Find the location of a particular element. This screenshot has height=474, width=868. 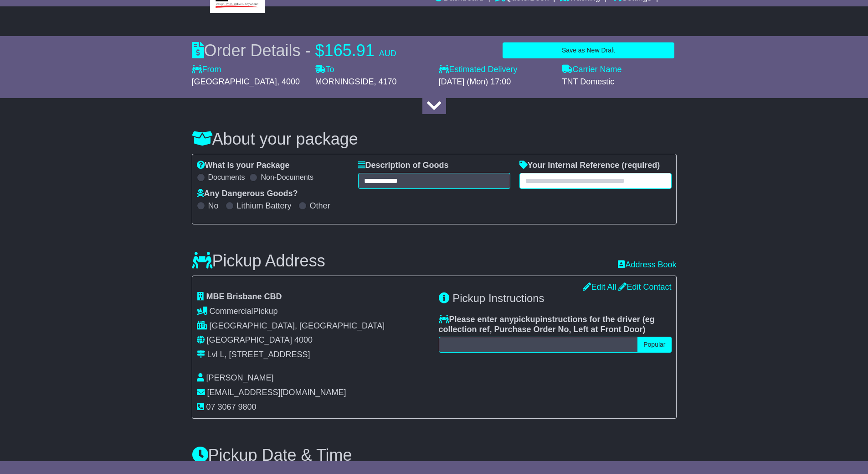

div: Order Details - is located at coordinates (294, 51).